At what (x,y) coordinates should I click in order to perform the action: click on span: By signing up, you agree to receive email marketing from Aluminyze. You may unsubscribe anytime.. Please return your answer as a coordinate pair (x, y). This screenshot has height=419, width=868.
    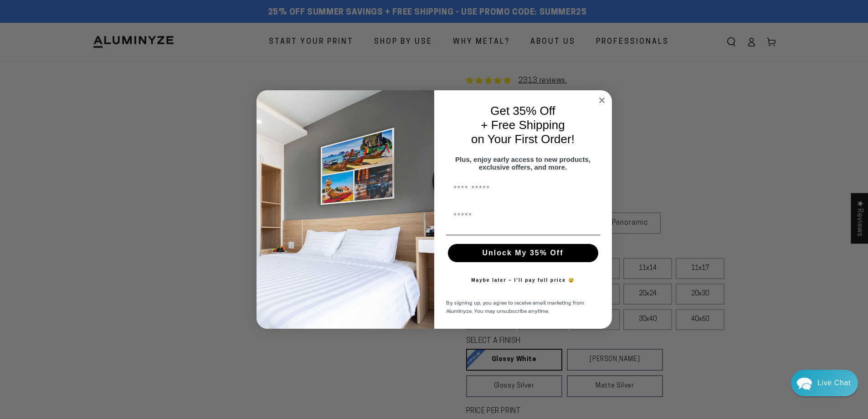
    Looking at the image, I should click on (514, 307).